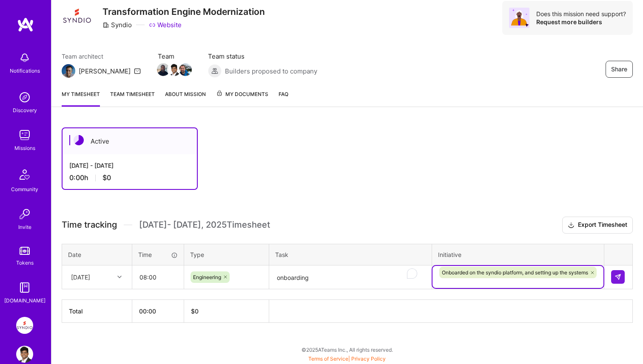 This screenshot has height=364, width=643. What do you see at coordinates (242, 98) in the screenshot?
I see `a: My Documents` at bounding box center [242, 98].